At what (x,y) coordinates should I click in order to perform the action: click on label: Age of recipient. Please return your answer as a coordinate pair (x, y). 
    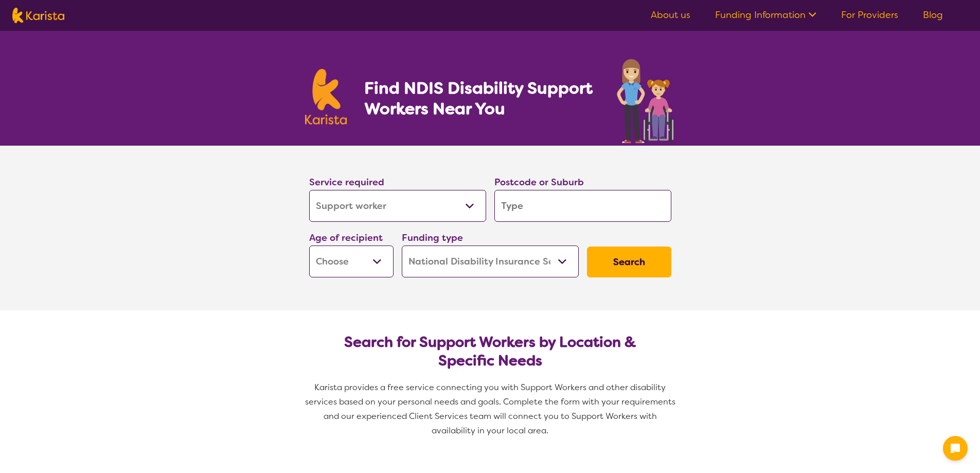
    Looking at the image, I should click on (346, 238).